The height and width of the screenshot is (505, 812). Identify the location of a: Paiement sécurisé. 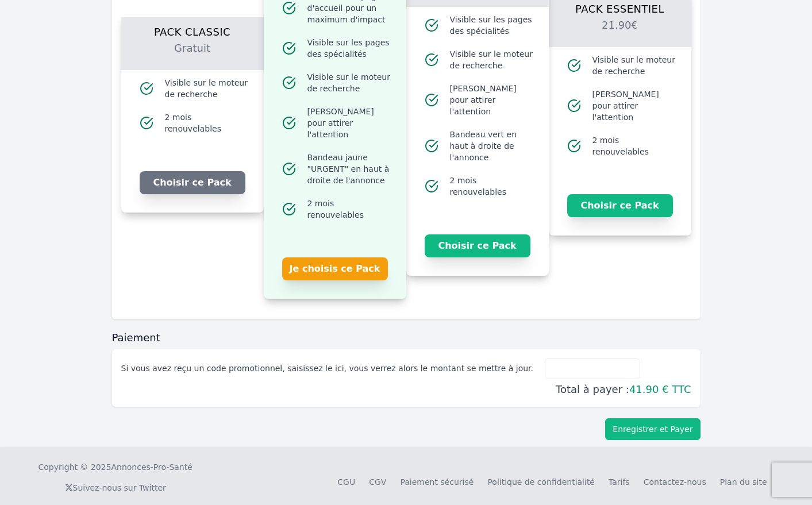
(437, 482).